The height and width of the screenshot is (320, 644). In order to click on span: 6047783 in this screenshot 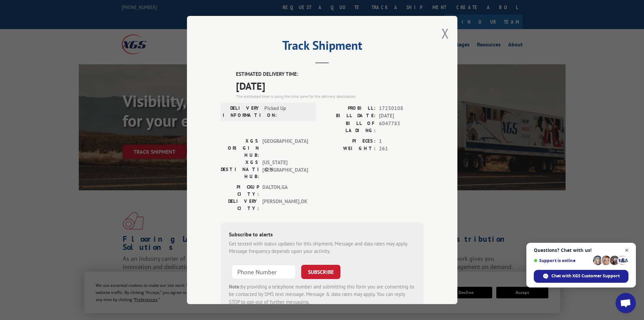, I will do `click(401, 127)`.